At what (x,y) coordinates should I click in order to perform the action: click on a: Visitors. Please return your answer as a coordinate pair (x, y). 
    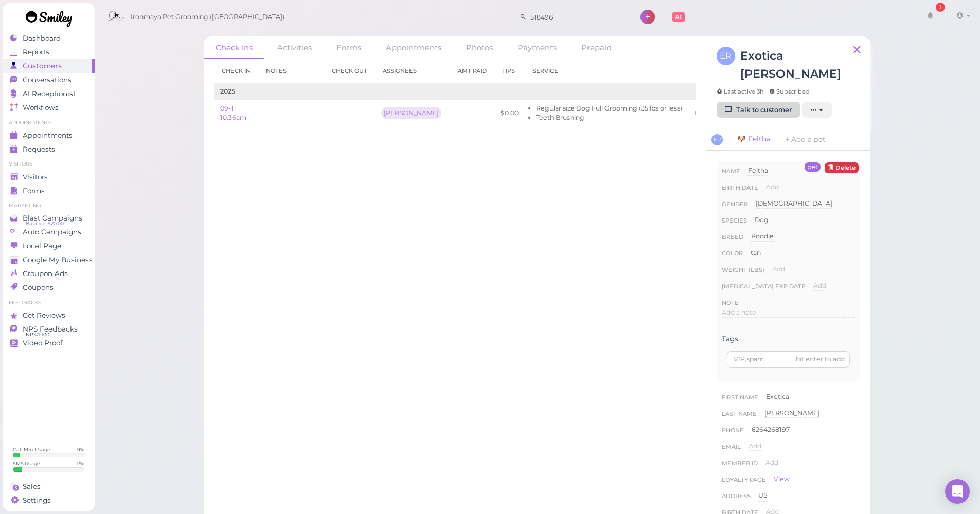
    Looking at the image, I should click on (49, 177).